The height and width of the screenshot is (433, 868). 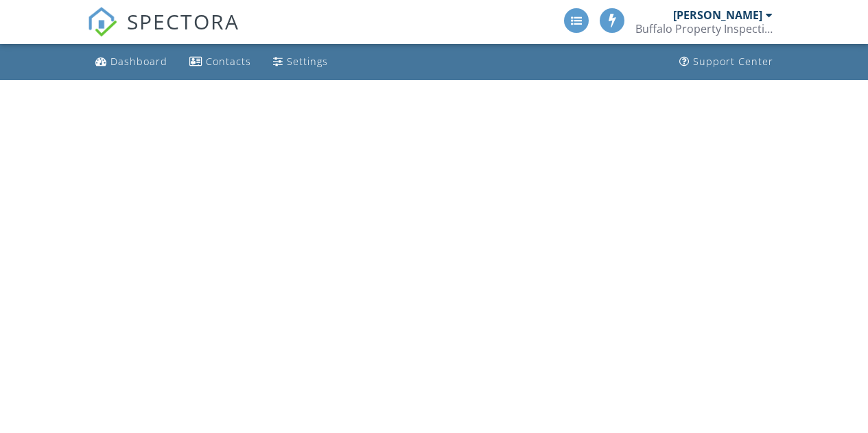 I want to click on a: SPECTORA, so click(x=163, y=33).